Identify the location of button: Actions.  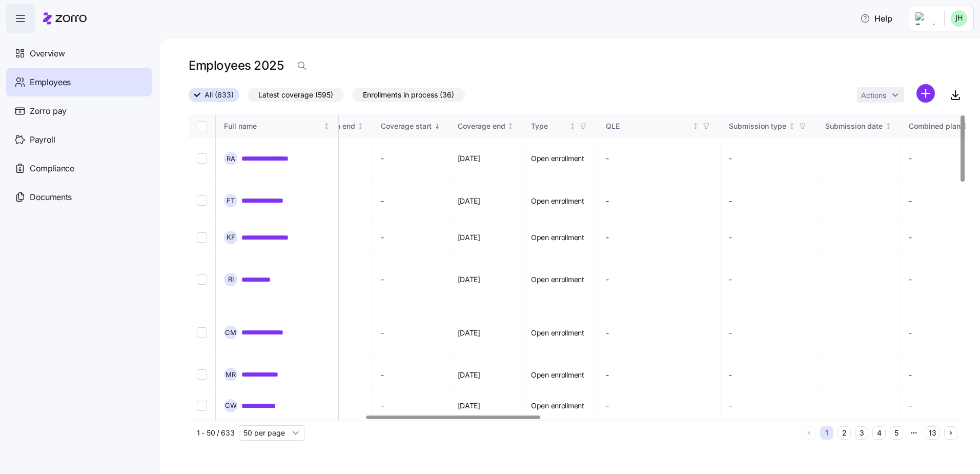
(880, 95).